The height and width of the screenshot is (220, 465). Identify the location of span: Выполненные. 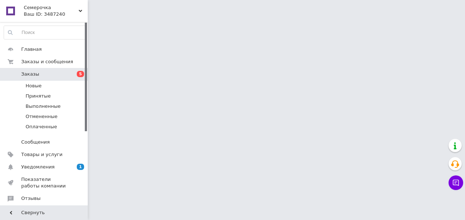
(43, 106).